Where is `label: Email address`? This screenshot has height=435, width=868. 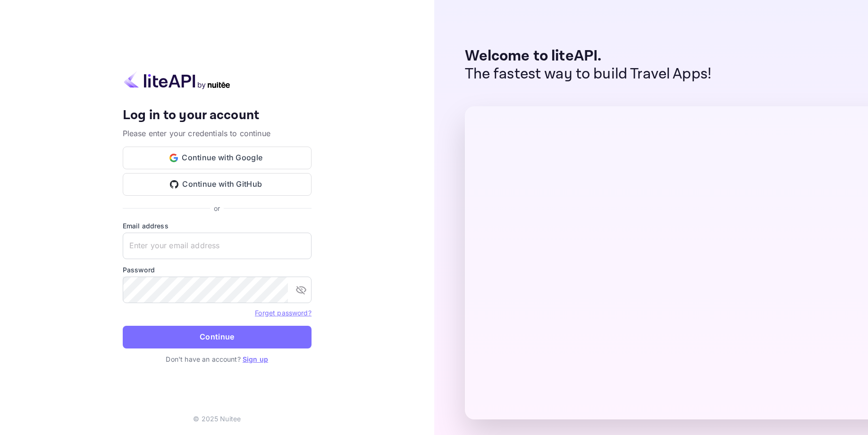 label: Email address is located at coordinates (217, 225).